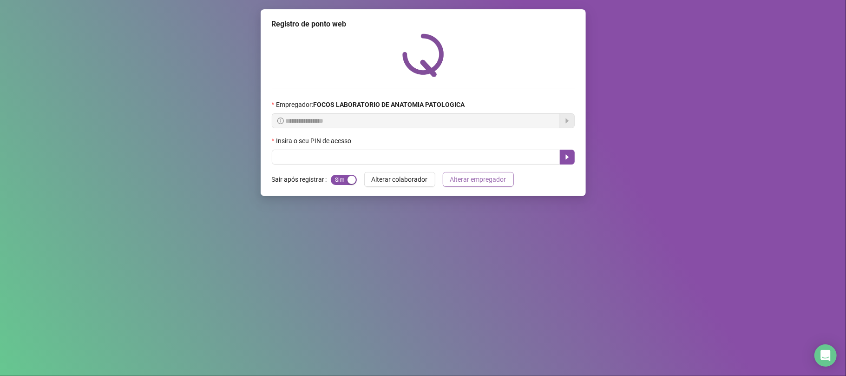 This screenshot has width=846, height=376. I want to click on span: Alterar colaborador, so click(400, 179).